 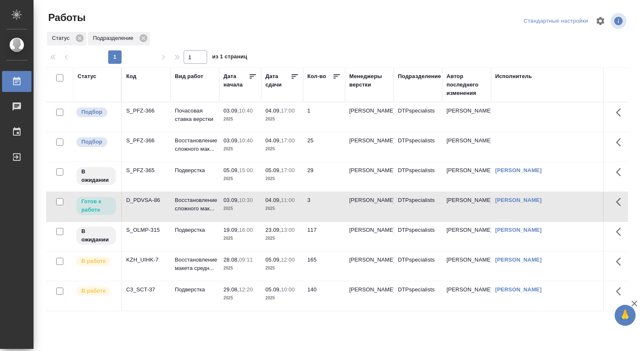 What do you see at coordinates (96, 176) in the screenshot?
I see `div: Исполнитель назначен, приступать к работе пока рано` at bounding box center [96, 176].